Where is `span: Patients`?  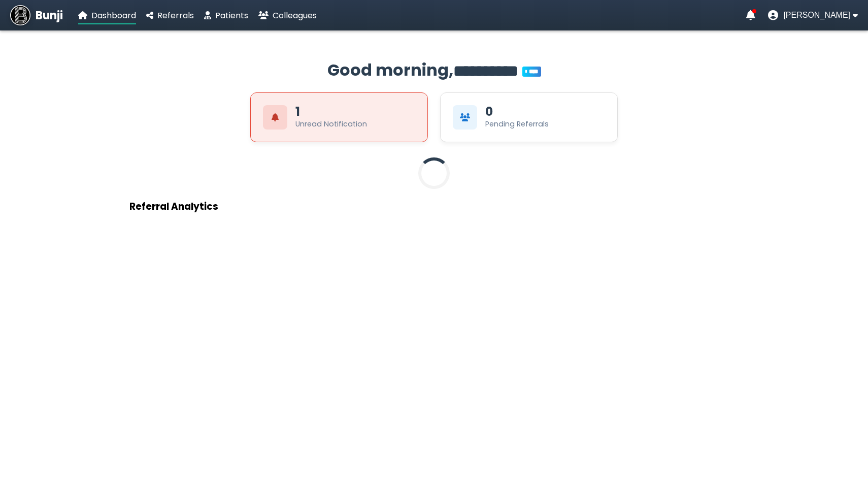 span: Patients is located at coordinates (232, 16).